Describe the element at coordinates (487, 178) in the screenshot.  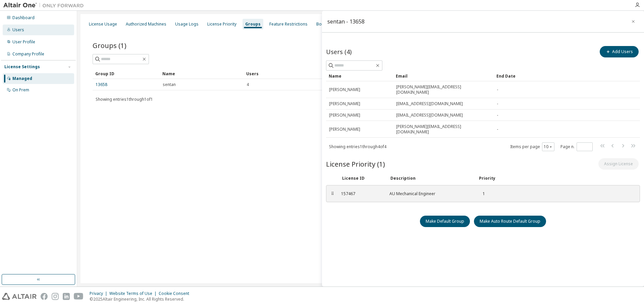
I see `div: Priority` at that location.